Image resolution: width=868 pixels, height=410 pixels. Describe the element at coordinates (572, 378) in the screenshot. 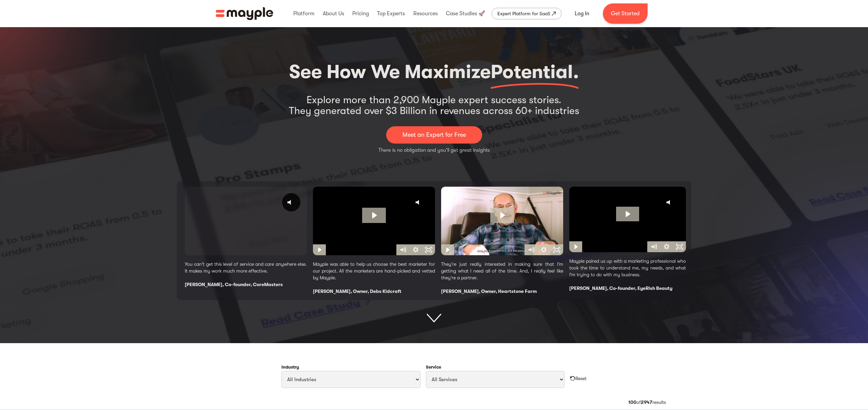

I see `img: reset all filters` at that location.